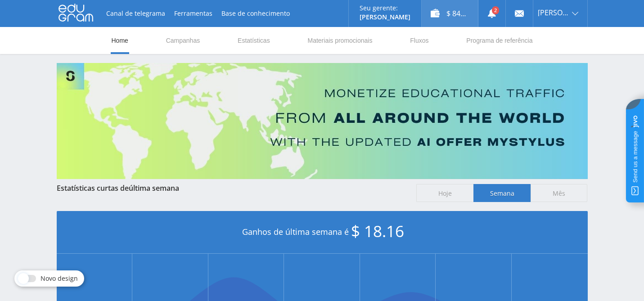 The height and width of the screenshot is (301, 644). What do you see at coordinates (232, 188) in the screenshot?
I see `div: Estatísticas curtas de` at bounding box center [232, 188].